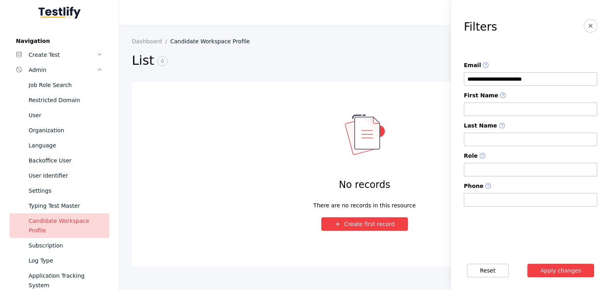 Image resolution: width=610 pixels, height=290 pixels. What do you see at coordinates (66, 176) in the screenshot?
I see `div: User Identifier` at bounding box center [66, 176].